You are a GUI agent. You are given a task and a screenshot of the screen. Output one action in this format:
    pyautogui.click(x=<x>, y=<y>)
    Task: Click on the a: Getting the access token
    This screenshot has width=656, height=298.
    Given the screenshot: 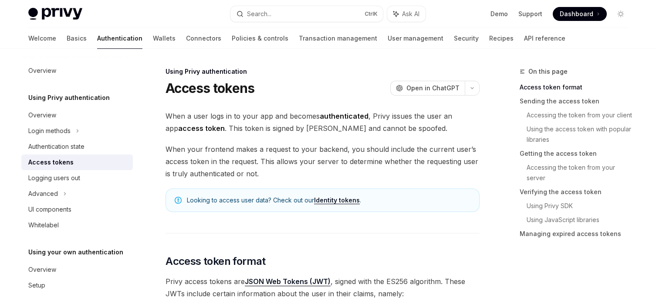 What is the action you would take?
    pyautogui.click(x=577, y=153)
    